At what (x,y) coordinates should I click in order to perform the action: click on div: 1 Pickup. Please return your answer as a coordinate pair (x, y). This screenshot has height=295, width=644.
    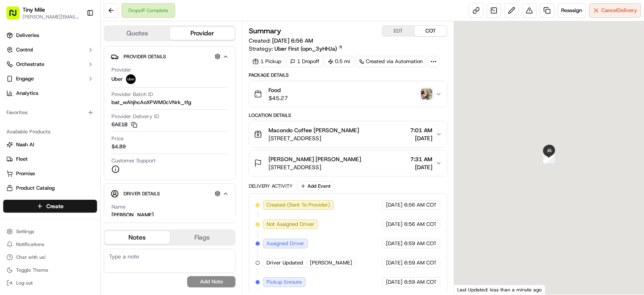
    Looking at the image, I should click on (267, 61).